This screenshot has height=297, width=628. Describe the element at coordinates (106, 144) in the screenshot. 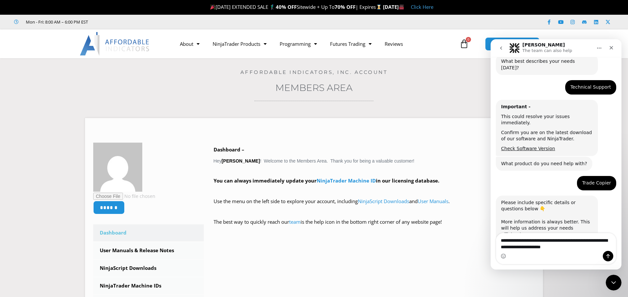

I see `div: Trade Copier` at that location.